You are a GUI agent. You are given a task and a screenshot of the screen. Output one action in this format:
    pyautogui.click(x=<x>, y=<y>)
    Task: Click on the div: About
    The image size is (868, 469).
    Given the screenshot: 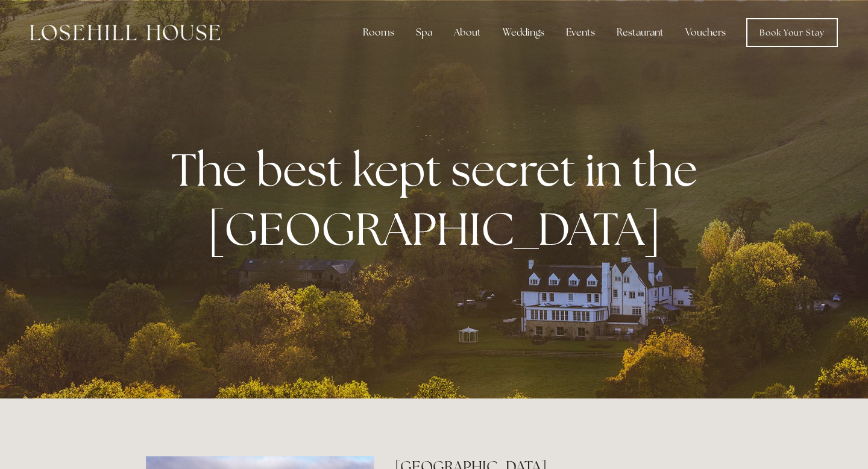 What is the action you would take?
    pyautogui.click(x=467, y=32)
    